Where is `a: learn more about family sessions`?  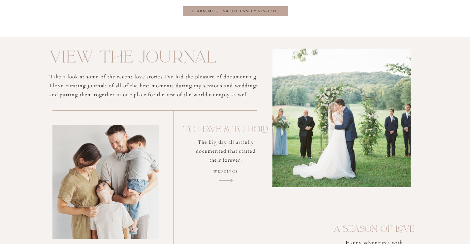 a: learn more about family sessions is located at coordinates (235, 11).